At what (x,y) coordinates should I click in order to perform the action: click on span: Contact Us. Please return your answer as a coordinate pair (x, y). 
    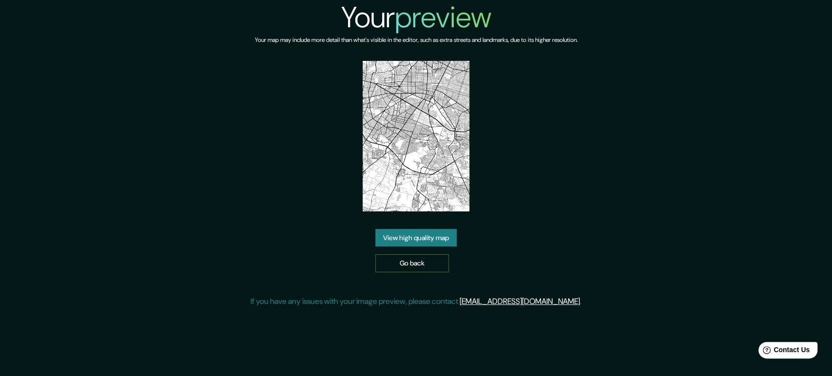
    Looking at the image, I should click on (46, 12).